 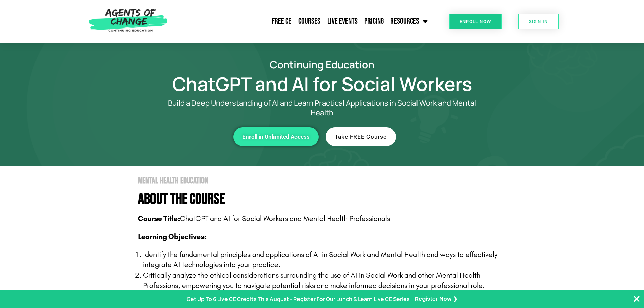 What do you see at coordinates (309, 21) in the screenshot?
I see `a: Courses` at bounding box center [309, 21].